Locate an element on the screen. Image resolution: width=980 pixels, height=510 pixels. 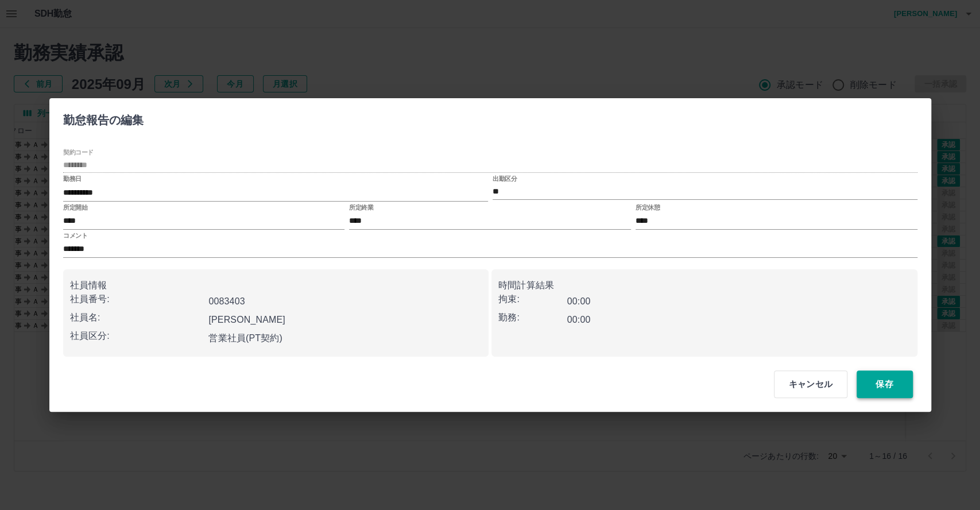
label: 所定開始 is located at coordinates (75, 207).